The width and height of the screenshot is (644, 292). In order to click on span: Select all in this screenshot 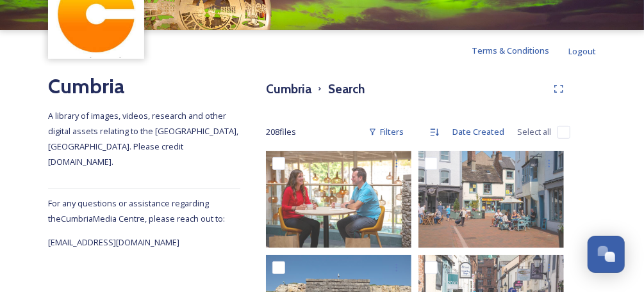, I will do `click(533, 132)`.